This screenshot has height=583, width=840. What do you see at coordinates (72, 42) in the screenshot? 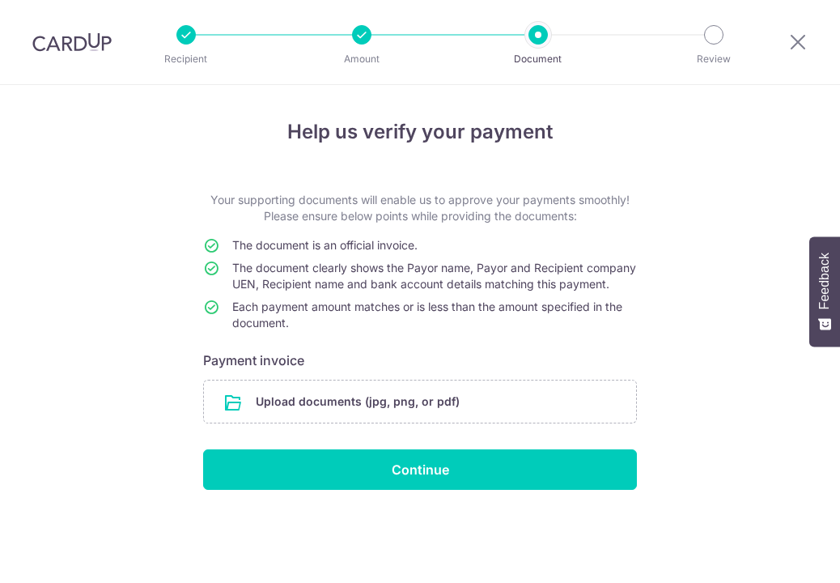
I see `img: CardUp` at bounding box center [72, 42].